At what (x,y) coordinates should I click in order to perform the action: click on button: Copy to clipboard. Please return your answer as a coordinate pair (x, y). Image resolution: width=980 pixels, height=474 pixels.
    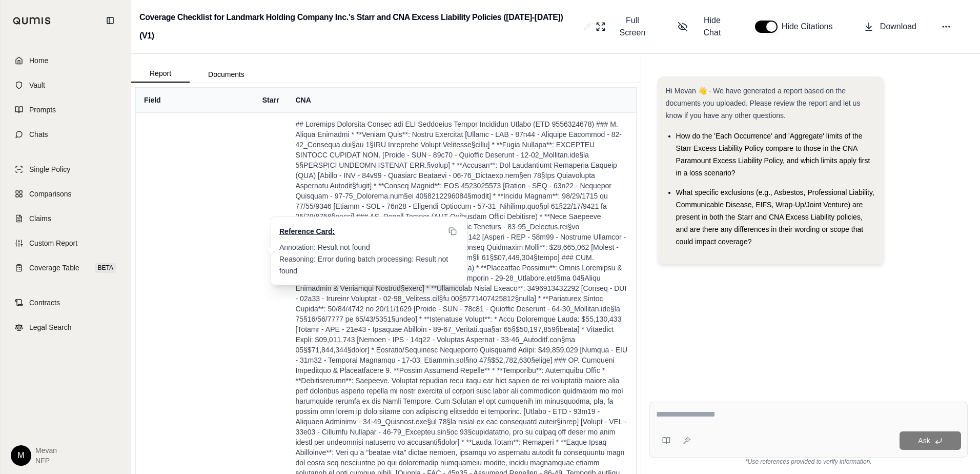
    Looking at the image, I should click on (453, 231).